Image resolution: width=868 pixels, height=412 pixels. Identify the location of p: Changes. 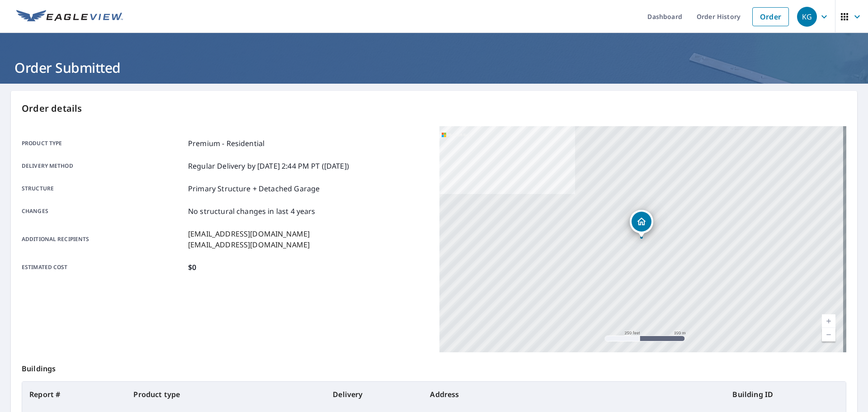
(103, 211).